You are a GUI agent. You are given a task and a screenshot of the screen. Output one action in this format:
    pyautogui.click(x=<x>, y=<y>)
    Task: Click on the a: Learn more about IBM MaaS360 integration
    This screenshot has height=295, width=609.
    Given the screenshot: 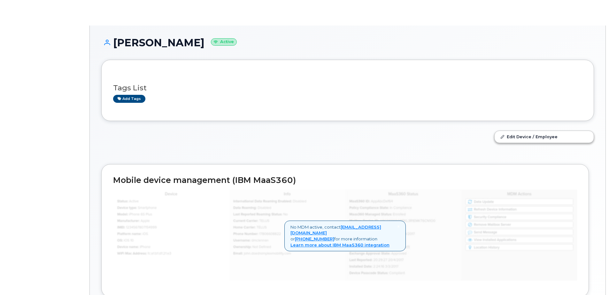 What is the action you would take?
    pyautogui.click(x=340, y=245)
    